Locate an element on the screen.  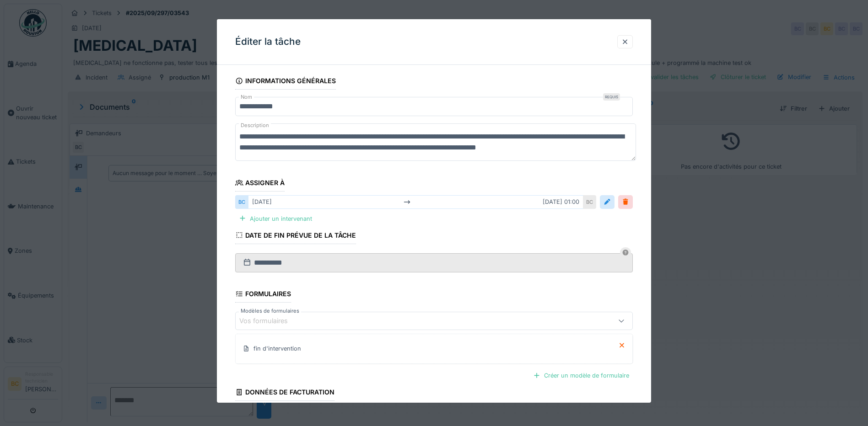
h3: Éditer la tâche is located at coordinates (268, 42).